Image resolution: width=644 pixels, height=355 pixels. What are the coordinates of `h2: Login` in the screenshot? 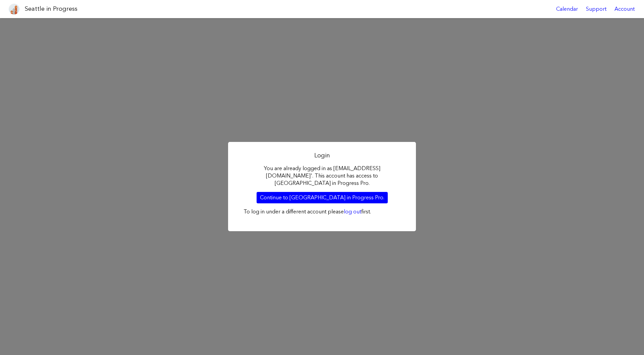 It's located at (322, 155).